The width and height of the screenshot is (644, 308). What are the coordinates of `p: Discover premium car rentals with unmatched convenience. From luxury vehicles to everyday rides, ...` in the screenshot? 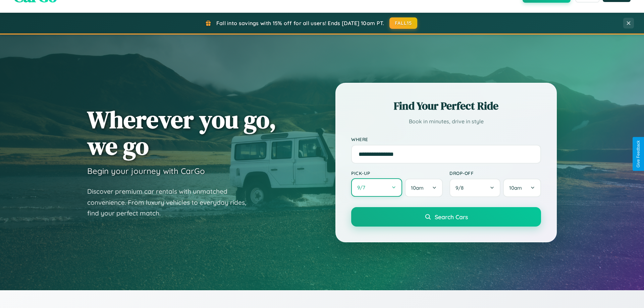 It's located at (171, 203).